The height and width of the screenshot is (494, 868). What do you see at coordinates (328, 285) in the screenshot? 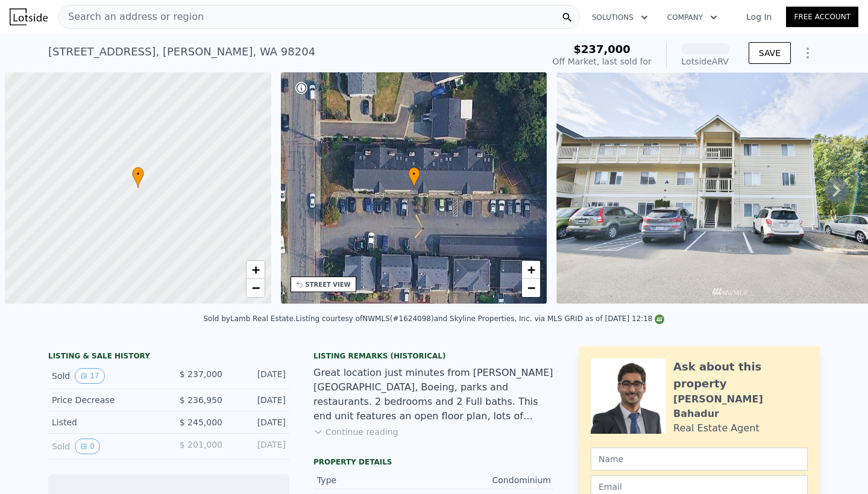
I see `div: STREET VIEW` at bounding box center [328, 285].